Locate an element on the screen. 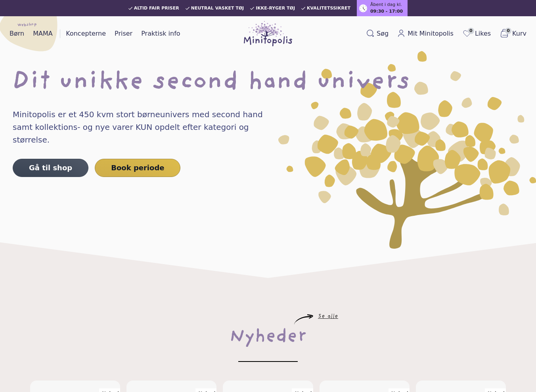  span: Ikke-ryger tøj is located at coordinates (275, 8).